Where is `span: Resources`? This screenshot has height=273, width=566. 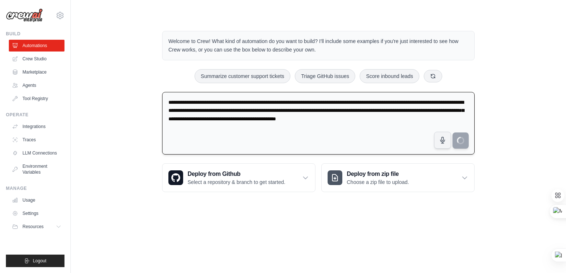
span: Resources is located at coordinates (33, 227).